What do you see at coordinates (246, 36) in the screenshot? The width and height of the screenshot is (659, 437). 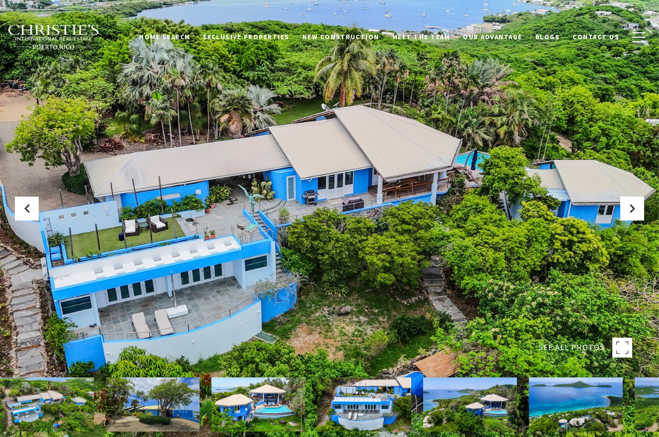 I see `span: Exclusive Properties` at bounding box center [246, 36].